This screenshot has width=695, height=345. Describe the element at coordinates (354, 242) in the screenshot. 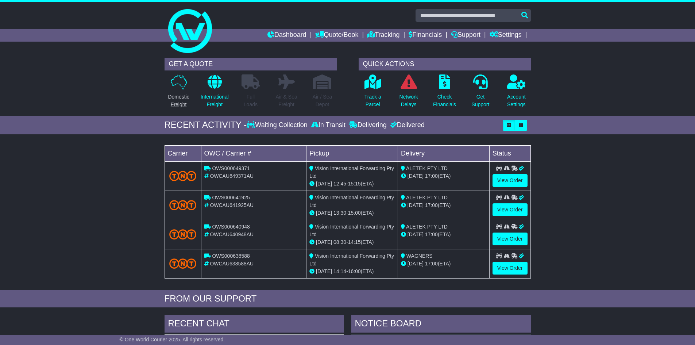

I see `span: 14:15` at that location.